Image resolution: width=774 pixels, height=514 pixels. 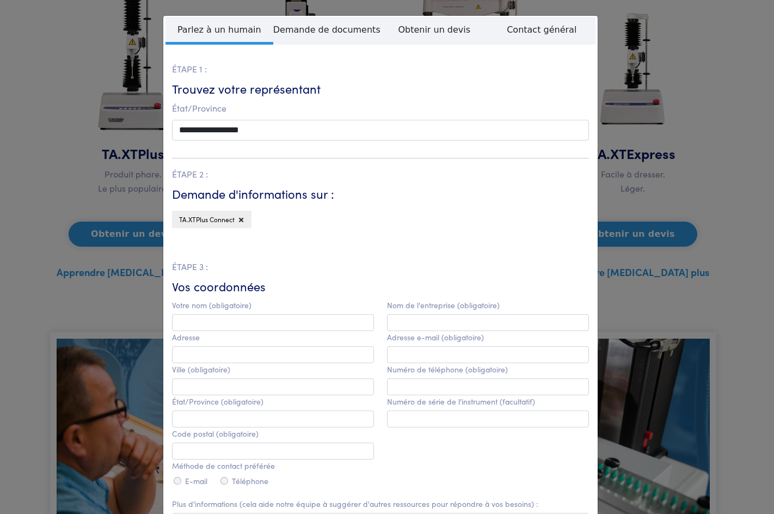 What do you see at coordinates (218, 401) in the screenshot?
I see `font: État/Province (obligatoire)` at bounding box center [218, 401].